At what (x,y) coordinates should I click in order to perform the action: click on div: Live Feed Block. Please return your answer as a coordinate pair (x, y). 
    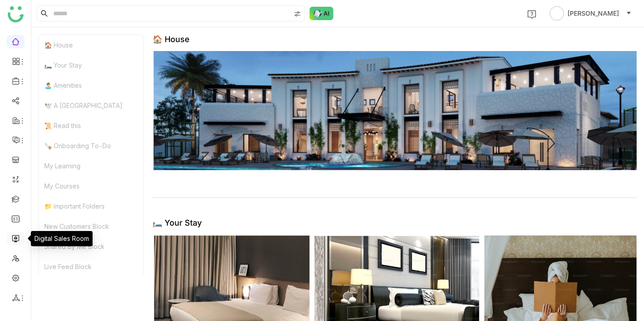
    Looking at the image, I should click on (91, 266).